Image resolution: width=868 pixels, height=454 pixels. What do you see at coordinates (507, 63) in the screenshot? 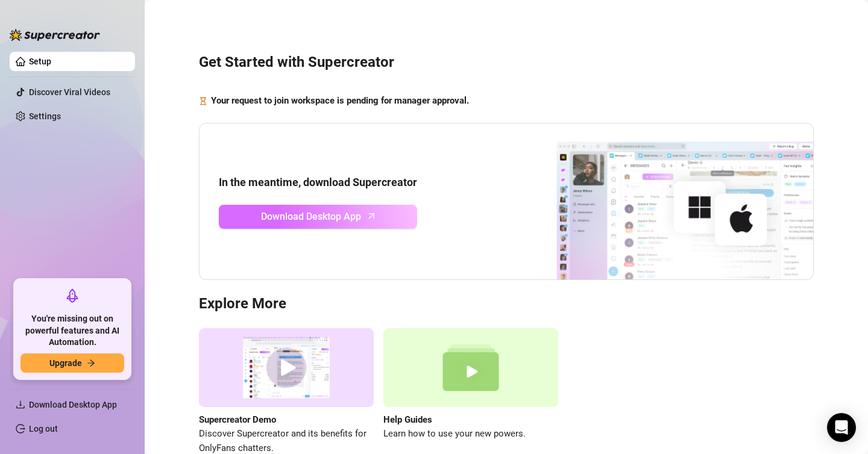
I see `h3: Get Started with Supercreator` at bounding box center [507, 63].